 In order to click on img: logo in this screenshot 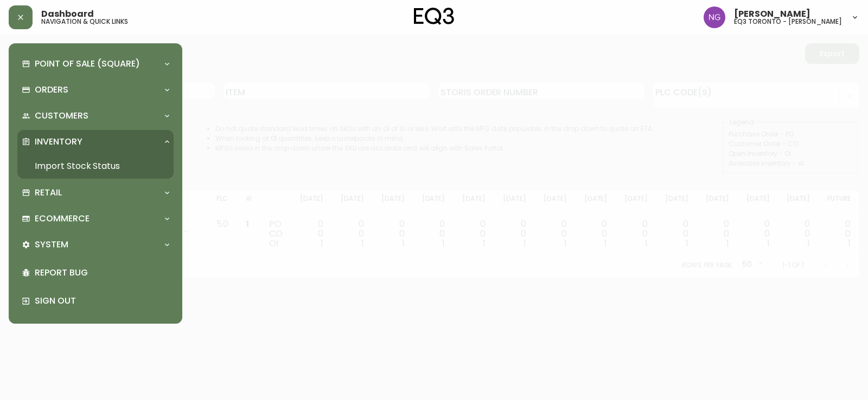, I will do `click(434, 16)`.